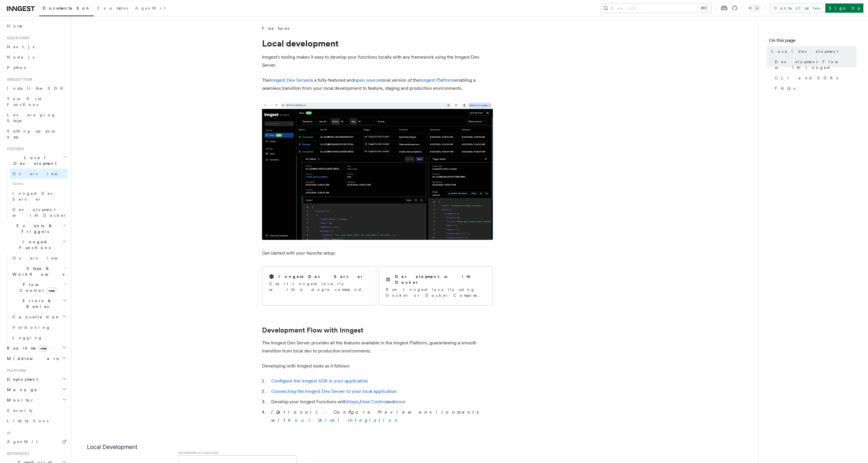 The width and height of the screenshot is (868, 463). Describe the element at coordinates (36, 57) in the screenshot. I see `a: Node.js` at that location.